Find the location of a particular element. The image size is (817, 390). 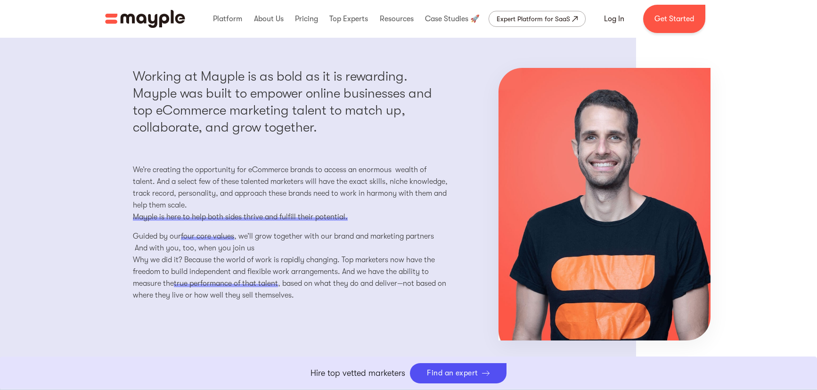

div: Working at Mayple is as bold as it is rewarding. Mayple was built to empower online businesses an... is located at coordinates (291, 102).